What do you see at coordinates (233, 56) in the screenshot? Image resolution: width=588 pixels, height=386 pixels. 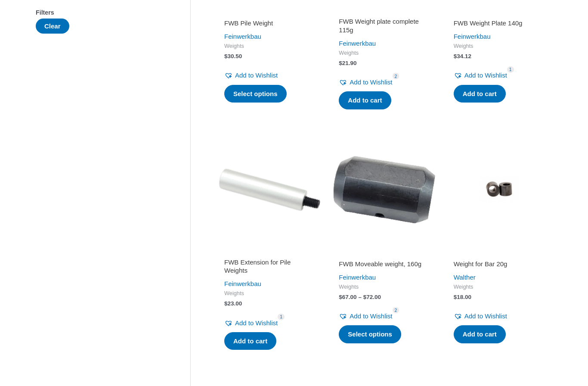 I see `bdi: 30.50` at bounding box center [233, 56].